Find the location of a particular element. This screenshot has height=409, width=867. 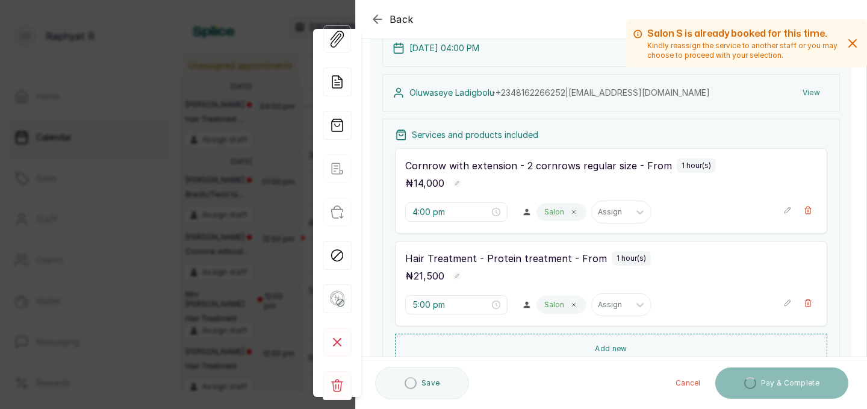

p: Services and products included is located at coordinates (475, 135).